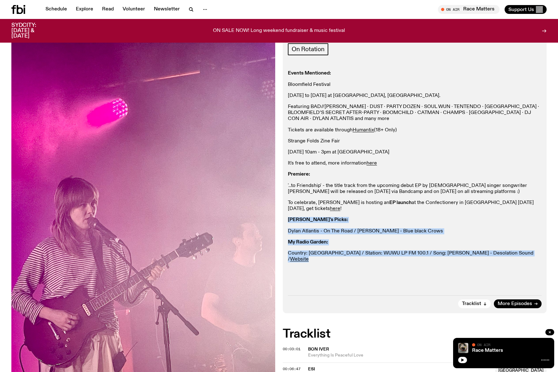 The height and width of the screenshot is (372, 558). Describe the element at coordinates (56, 9) in the screenshot. I see `a: Schedule` at that location.